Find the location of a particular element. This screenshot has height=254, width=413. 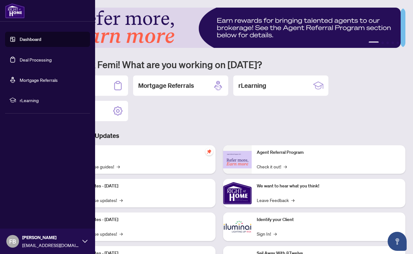

p: Identify your Client is located at coordinates (329, 220).